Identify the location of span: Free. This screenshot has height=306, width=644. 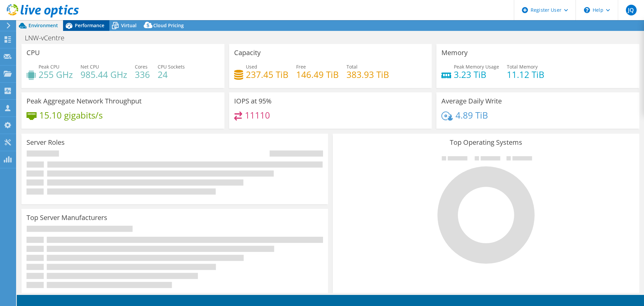
(301, 66).